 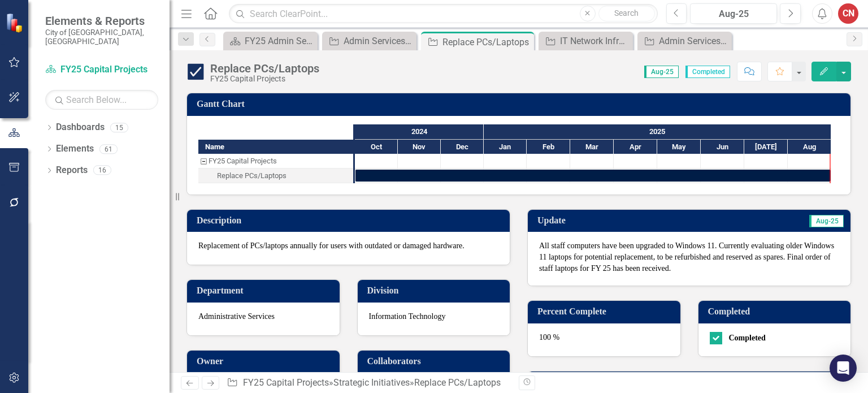 What do you see at coordinates (809, 147) in the screenshot?
I see `div: Aug` at bounding box center [809, 147].